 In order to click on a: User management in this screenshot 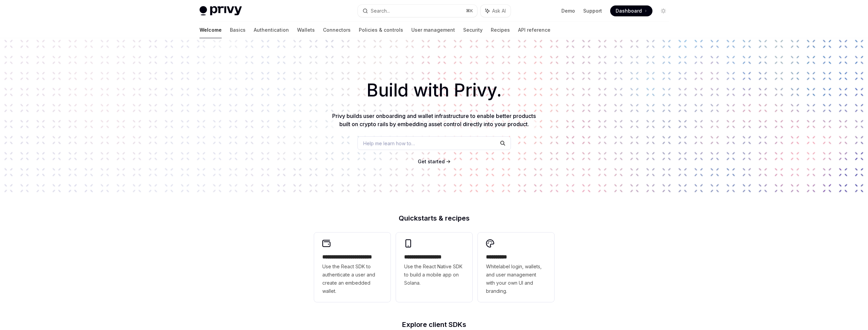, I will do `click(433, 30)`.